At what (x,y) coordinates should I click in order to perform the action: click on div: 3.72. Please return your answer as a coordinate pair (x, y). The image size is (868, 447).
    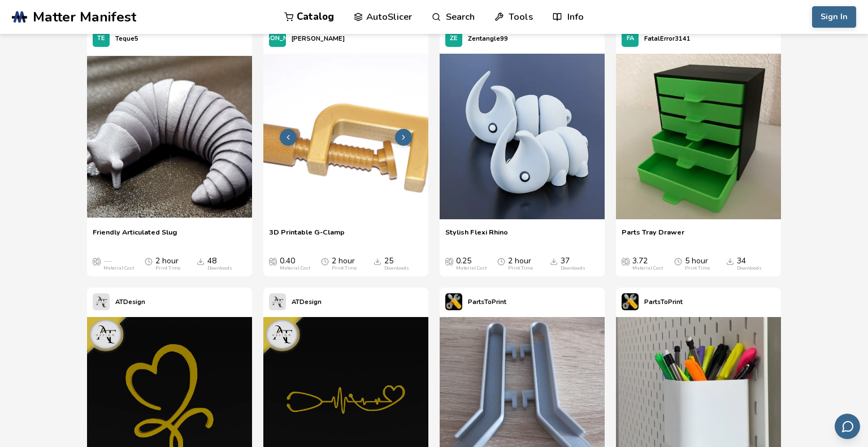
    Looking at the image, I should click on (648, 264).